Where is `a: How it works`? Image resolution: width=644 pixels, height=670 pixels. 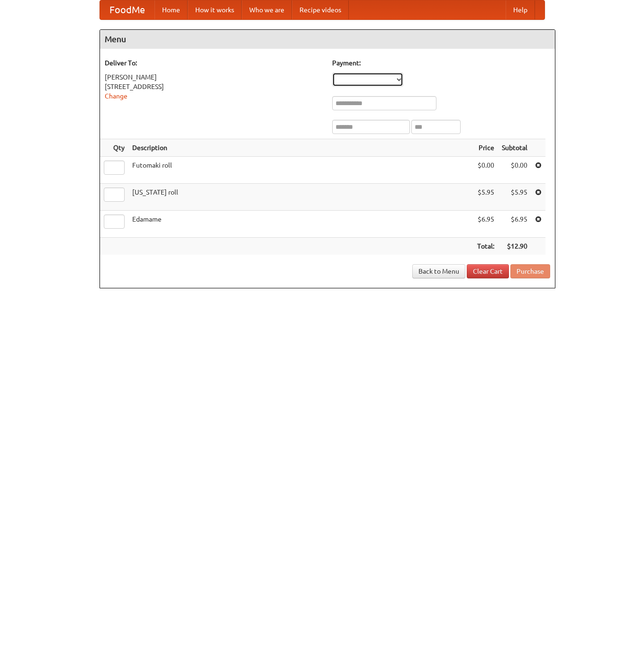 a: How it works is located at coordinates (215, 10).